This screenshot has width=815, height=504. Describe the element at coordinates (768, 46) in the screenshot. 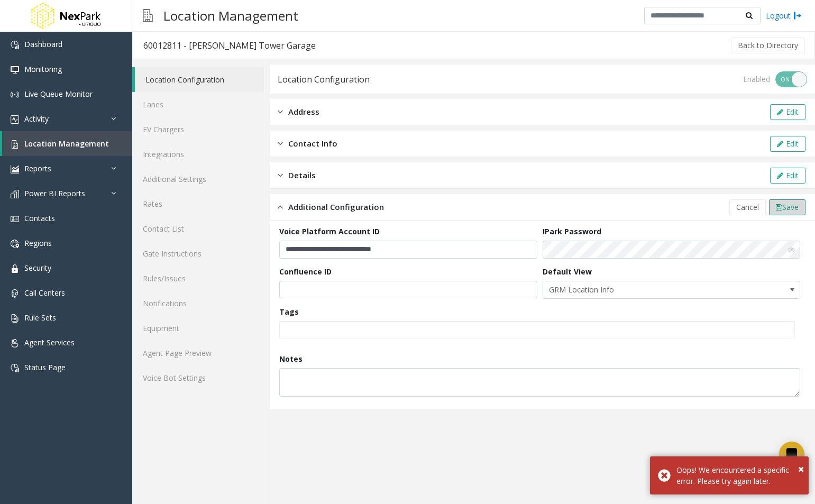

I see `button: Back to Directory` at that location.